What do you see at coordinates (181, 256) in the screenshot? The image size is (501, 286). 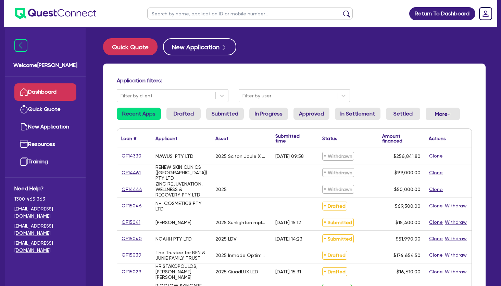 I see `div: The Trustee for BEN & JUNIE FAMILY TRUST` at bounding box center [181, 256].